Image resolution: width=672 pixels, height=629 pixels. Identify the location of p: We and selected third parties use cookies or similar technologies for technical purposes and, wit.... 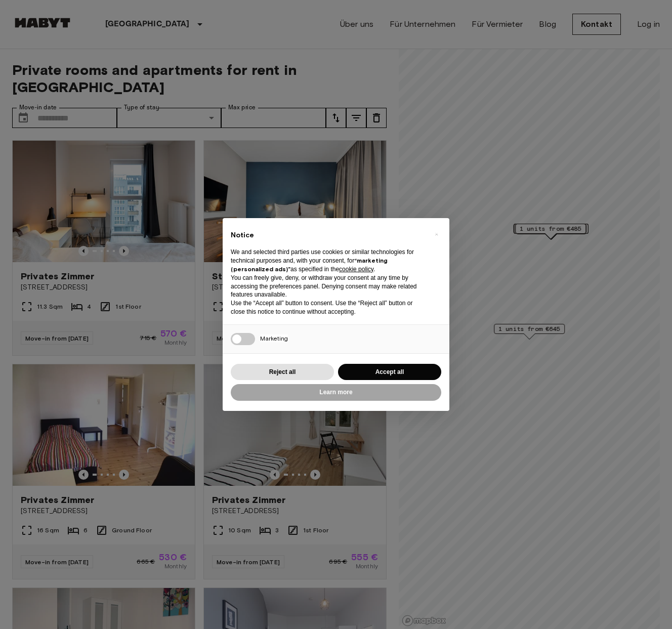
(328, 261).